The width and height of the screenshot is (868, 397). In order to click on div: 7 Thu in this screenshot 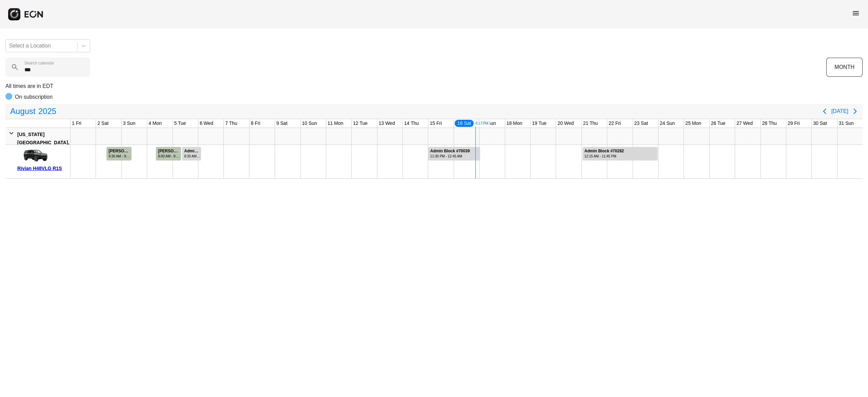, I will do `click(231, 123)`.